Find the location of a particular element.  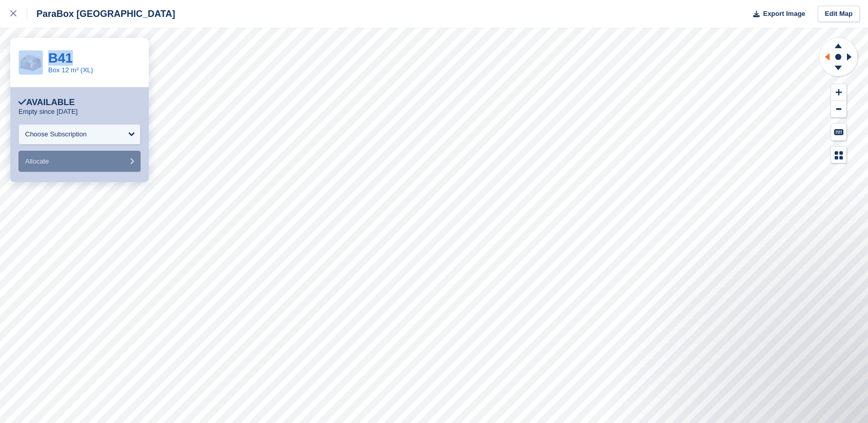

a: B41 is located at coordinates (60, 58).